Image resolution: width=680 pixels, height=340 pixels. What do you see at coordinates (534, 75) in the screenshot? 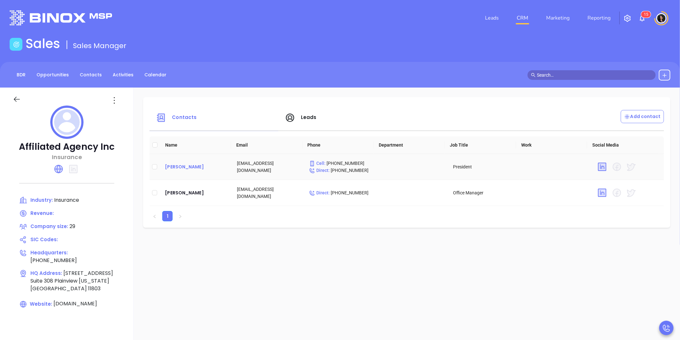
I see `span: search` at bounding box center [534, 75].